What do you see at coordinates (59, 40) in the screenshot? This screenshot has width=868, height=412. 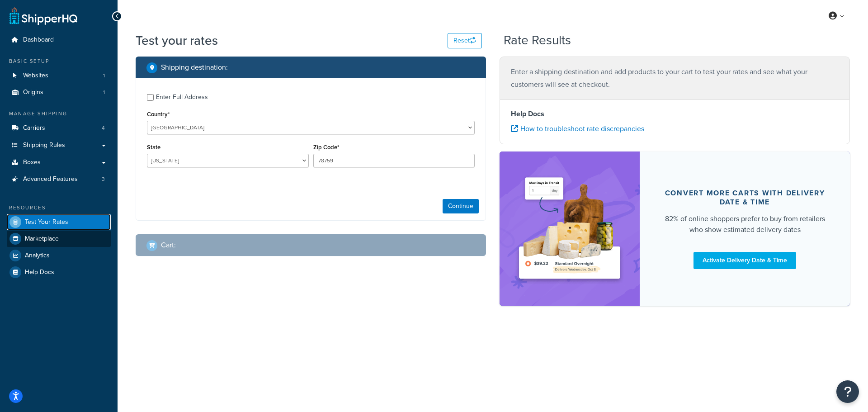 I see `li: Dashboard` at bounding box center [59, 40].